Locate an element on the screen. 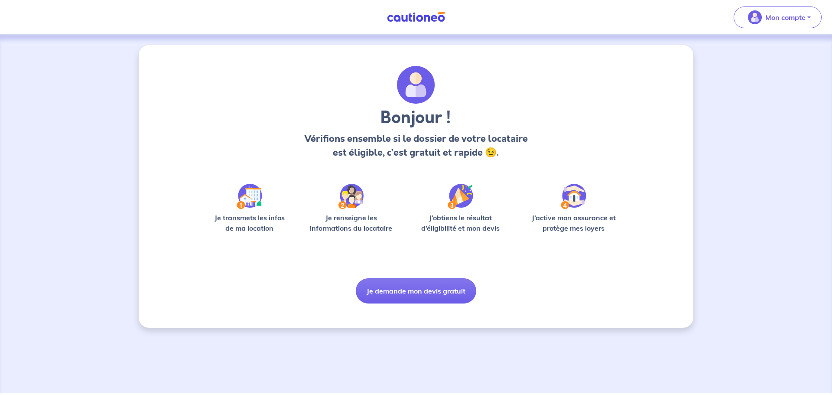  p: J’active mon assurance et protège mes loyers is located at coordinates (573, 223).